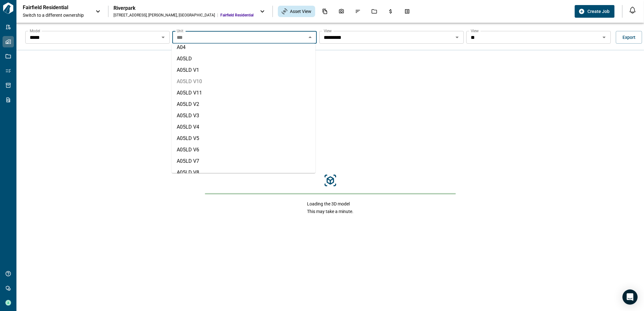 This screenshot has width=644, height=311. I want to click on span: This may take a minute., so click(330, 212).